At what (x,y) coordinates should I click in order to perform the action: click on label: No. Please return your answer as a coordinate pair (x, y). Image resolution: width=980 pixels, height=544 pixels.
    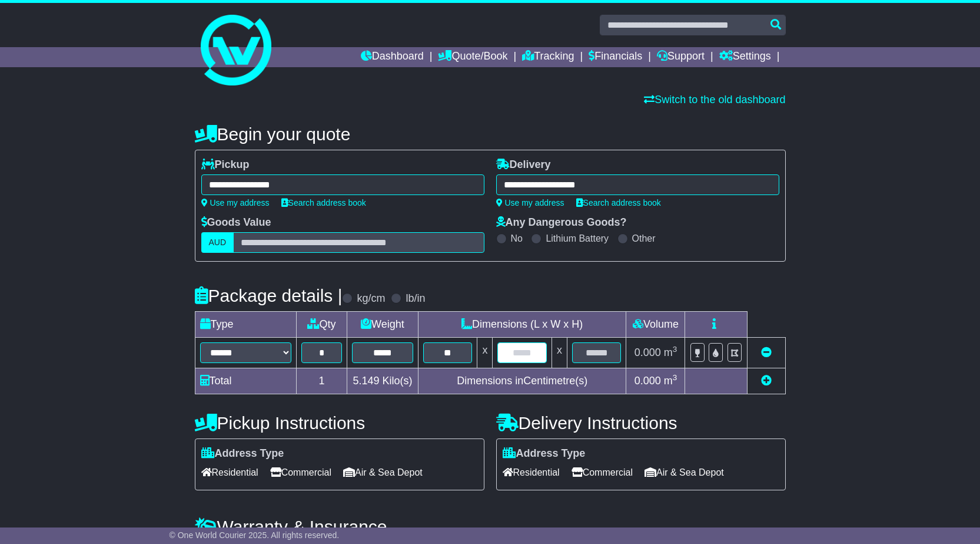
    Looking at the image, I should click on (517, 238).